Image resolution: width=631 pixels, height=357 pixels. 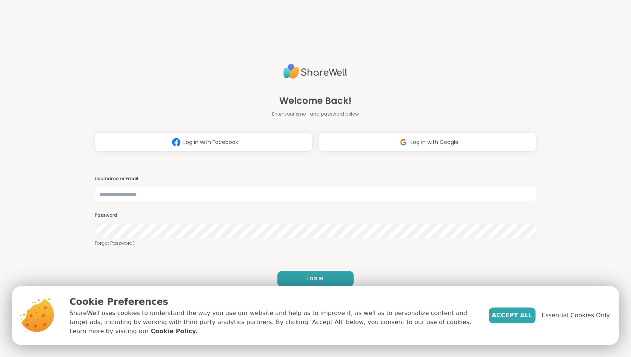 What do you see at coordinates (316, 243) in the screenshot?
I see `a: Forgot Password?` at bounding box center [316, 243].